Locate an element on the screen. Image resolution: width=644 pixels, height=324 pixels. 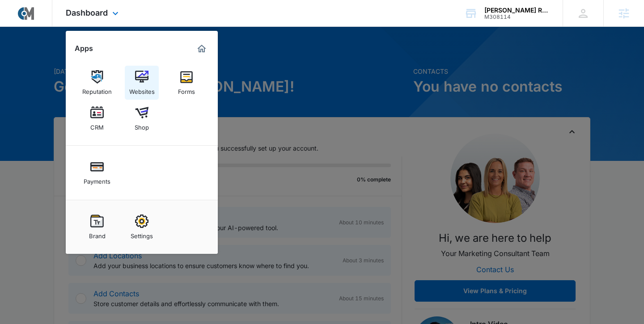
a: CRM is located at coordinates (97, 119).